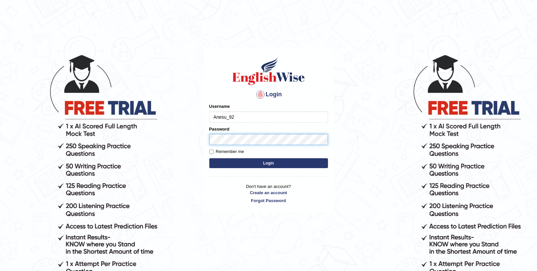 The image size is (537, 271). Describe the element at coordinates (269, 71) in the screenshot. I see `img: Logo of English Wise sign in for intelligent practice with AI` at that location.